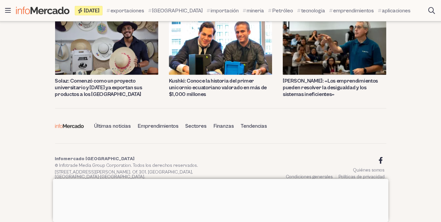 This screenshot has width=441, height=222. I want to click on span: aplicaciones, so click(396, 11).